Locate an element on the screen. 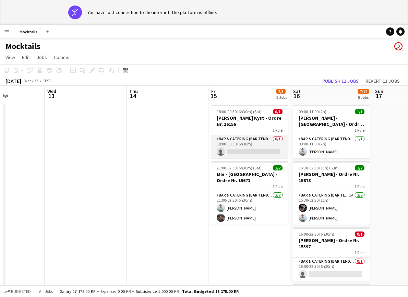 The height and width of the screenshot is (297, 408). h1: Mocktails is located at coordinates (23, 46).